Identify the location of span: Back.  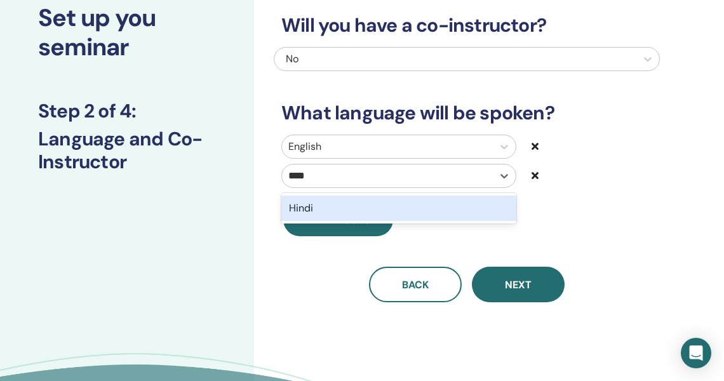
(415, 284).